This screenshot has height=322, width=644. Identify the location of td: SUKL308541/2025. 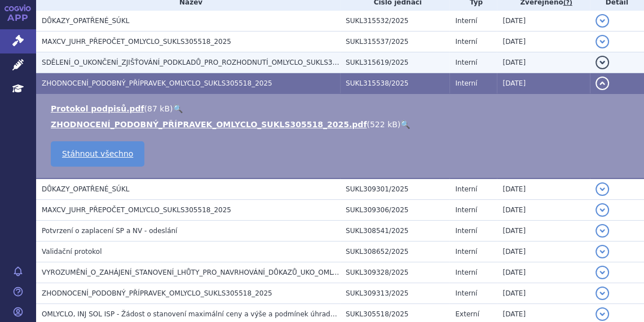
(395, 231).